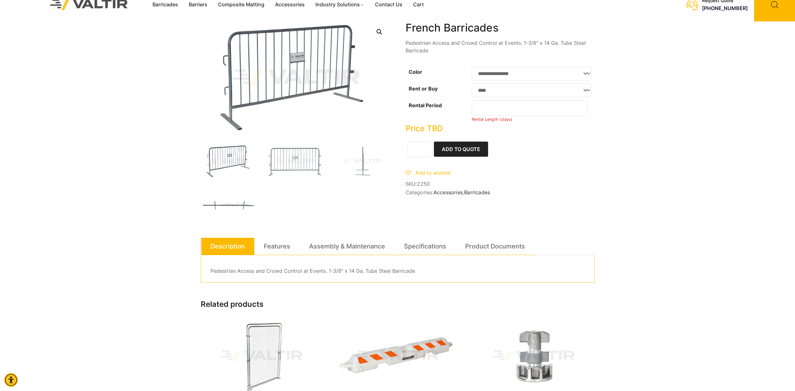 This screenshot has width=795, height=391. What do you see at coordinates (228, 246) in the screenshot?
I see `a: Description` at bounding box center [228, 246].